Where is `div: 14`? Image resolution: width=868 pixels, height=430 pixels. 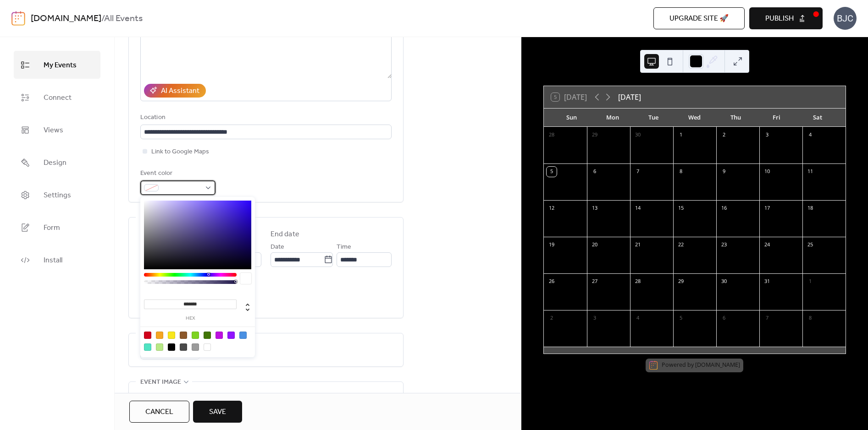 div: 14 is located at coordinates (638, 208).